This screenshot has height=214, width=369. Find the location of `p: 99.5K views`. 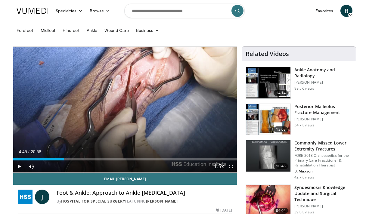

p: 99.5K views is located at coordinates (305, 89).